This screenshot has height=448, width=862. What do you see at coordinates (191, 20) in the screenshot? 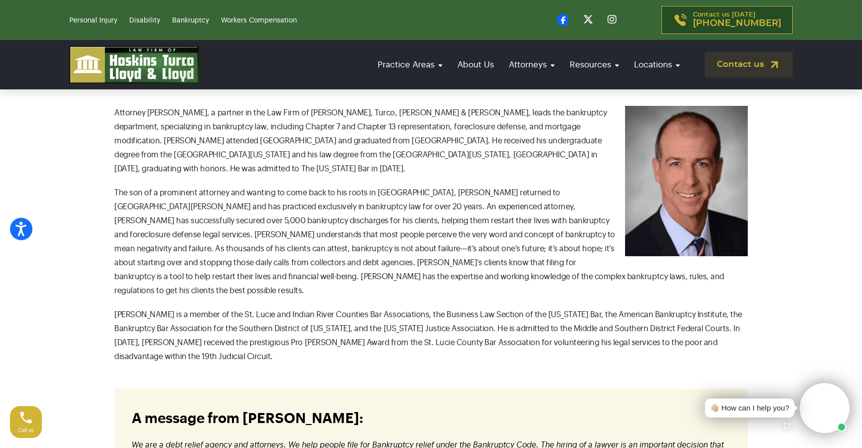
I see `a: Bankruptcy` at bounding box center [191, 20].